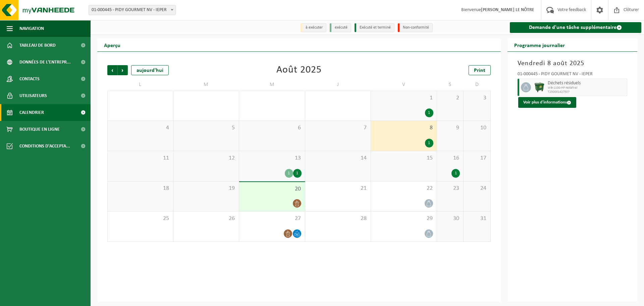  Describe the element at coordinates (404, 128) in the screenshot. I see `span: 8` at that location.